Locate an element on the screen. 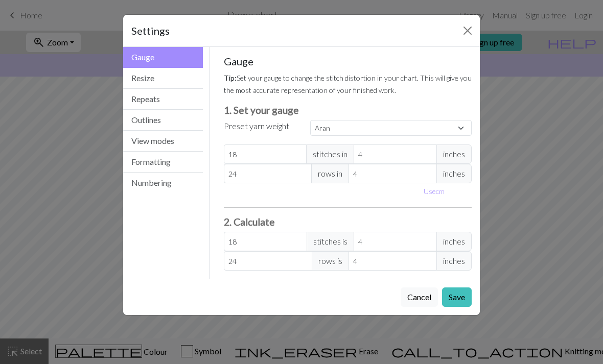 The width and height of the screenshot is (603, 364). button: Gauge is located at coordinates (163, 57).